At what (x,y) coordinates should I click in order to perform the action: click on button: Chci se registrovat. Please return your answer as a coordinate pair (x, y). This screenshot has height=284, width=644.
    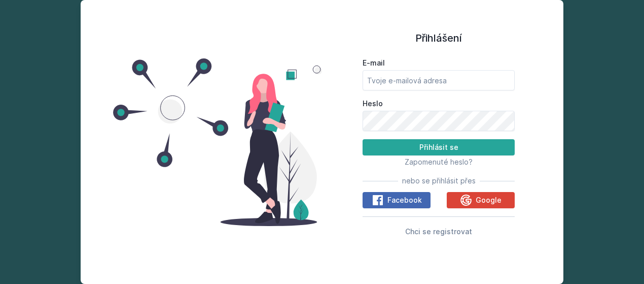
    Looking at the image, I should click on (439, 231).